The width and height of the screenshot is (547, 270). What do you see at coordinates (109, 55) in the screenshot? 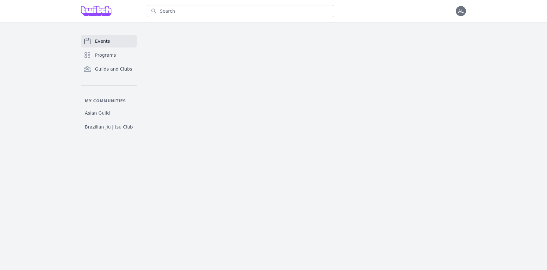
I see `a: Programs` at bounding box center [109, 55].